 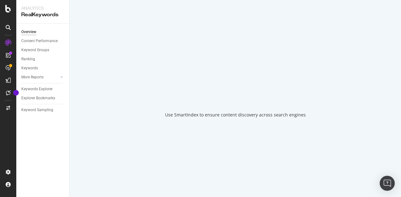 I want to click on div: Ranking, so click(x=28, y=59).